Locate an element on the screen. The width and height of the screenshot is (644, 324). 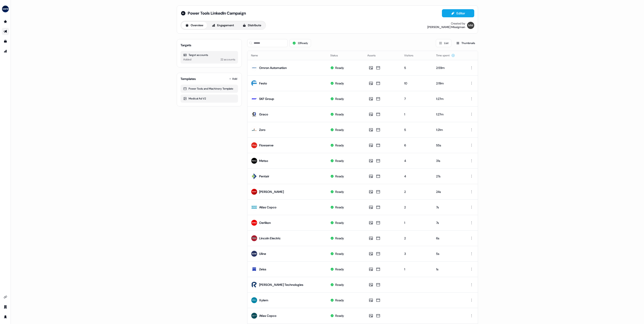
th: Assets is located at coordinates (382, 55).